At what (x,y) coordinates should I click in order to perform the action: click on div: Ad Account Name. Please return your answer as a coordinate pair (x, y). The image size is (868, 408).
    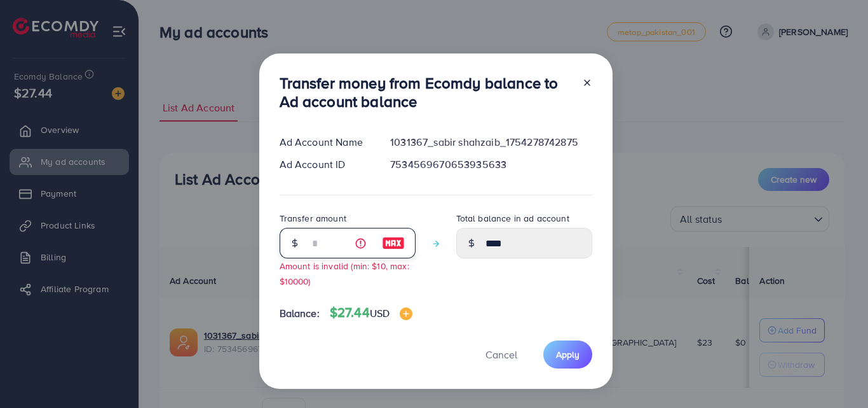
    Looking at the image, I should click on (325, 142).